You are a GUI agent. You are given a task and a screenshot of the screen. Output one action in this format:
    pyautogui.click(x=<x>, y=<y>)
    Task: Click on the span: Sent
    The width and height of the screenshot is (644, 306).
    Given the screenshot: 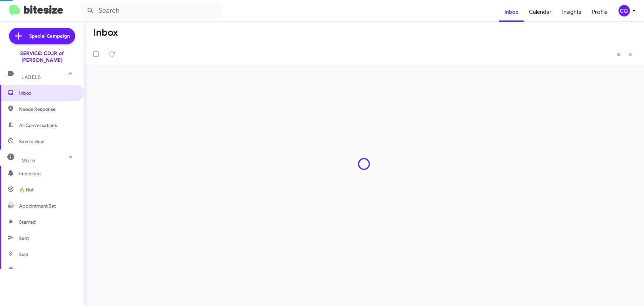 What is the action you would take?
    pyautogui.click(x=23, y=238)
    